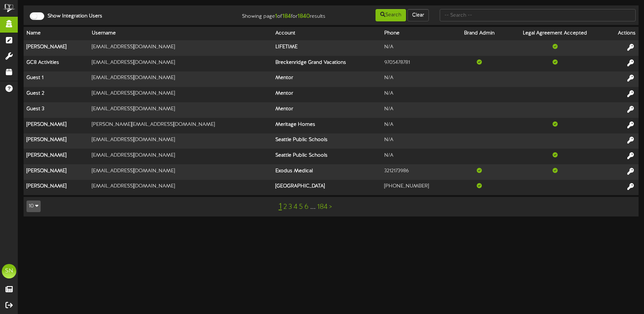  Describe the element at coordinates (327, 64) in the screenshot. I see `th: Breckenridge Grand Vacations` at that location.